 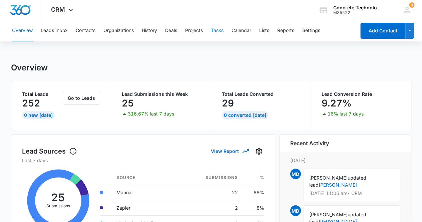 I want to click on h6: Recent Activity, so click(x=309, y=143).